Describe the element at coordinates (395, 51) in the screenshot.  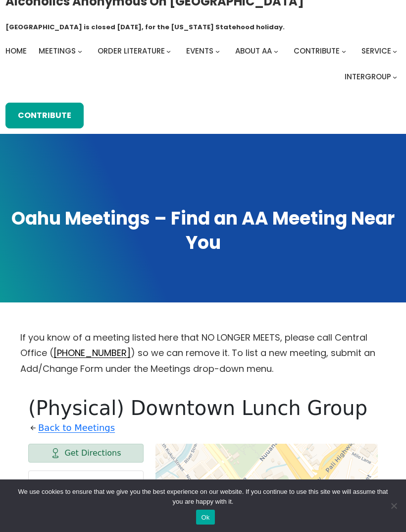
I see `button: Service submenu` at that location.